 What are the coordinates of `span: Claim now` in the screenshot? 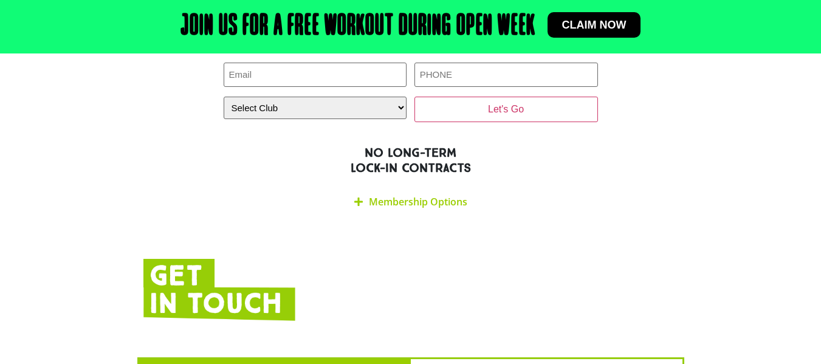 It's located at (595, 25).